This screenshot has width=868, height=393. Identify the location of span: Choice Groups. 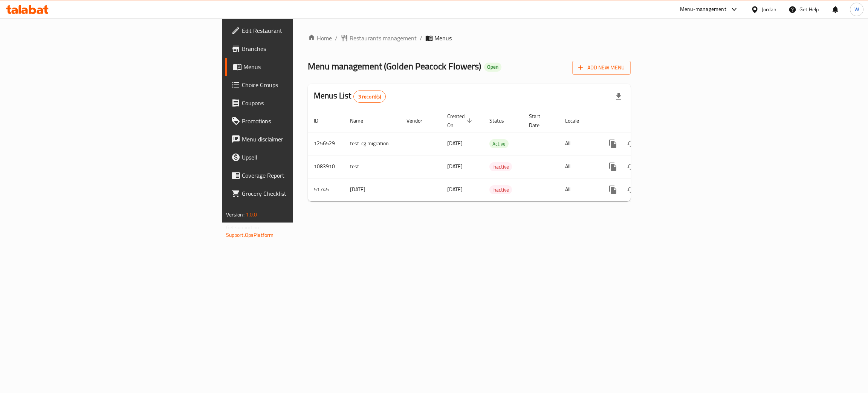
(301, 85).